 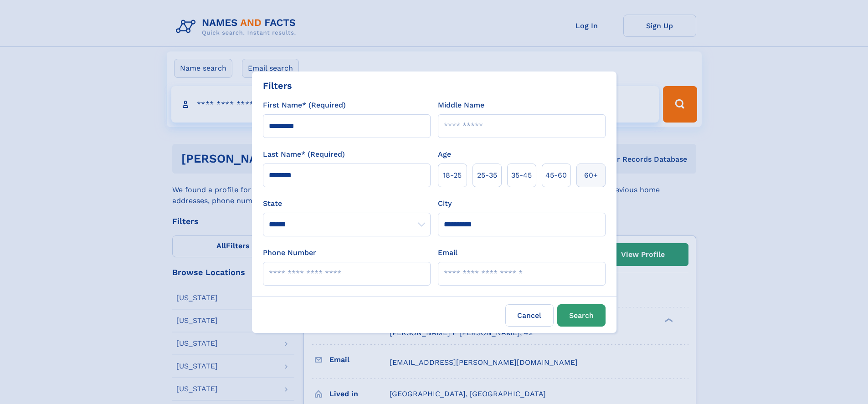 I want to click on label: Last Name* (Required), so click(x=304, y=154).